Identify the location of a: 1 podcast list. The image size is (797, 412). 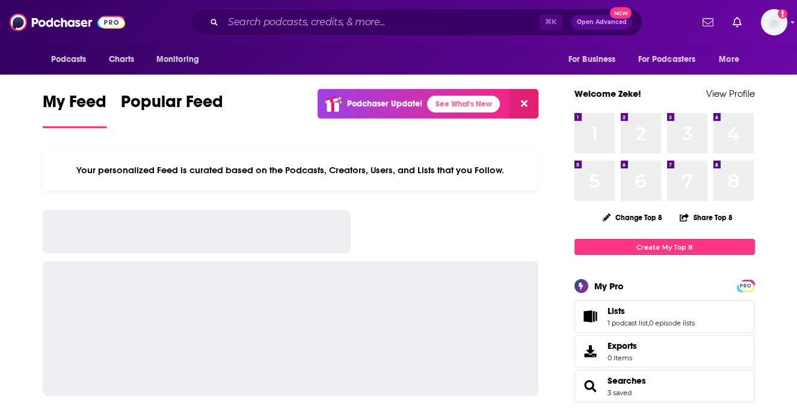
(628, 323).